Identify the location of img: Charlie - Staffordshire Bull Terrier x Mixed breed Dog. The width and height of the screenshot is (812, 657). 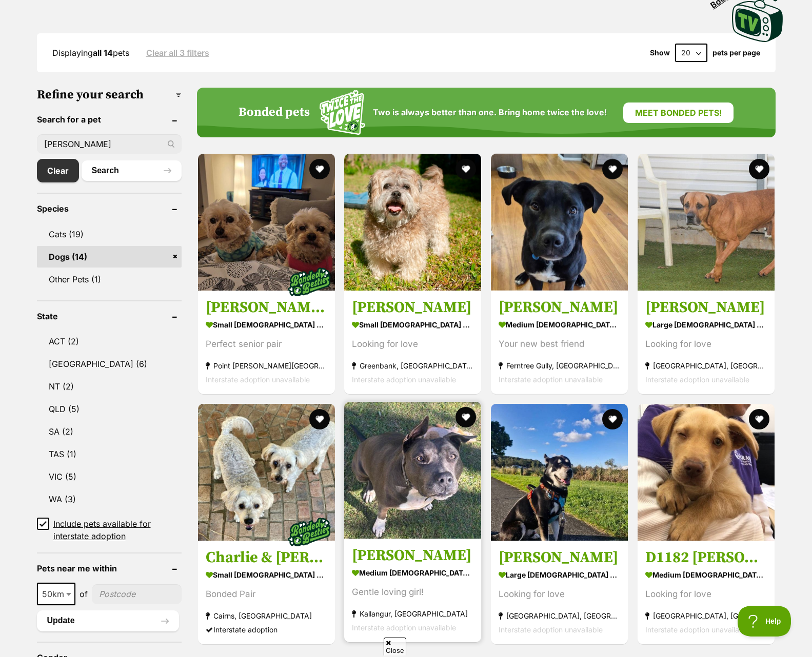
(559, 222).